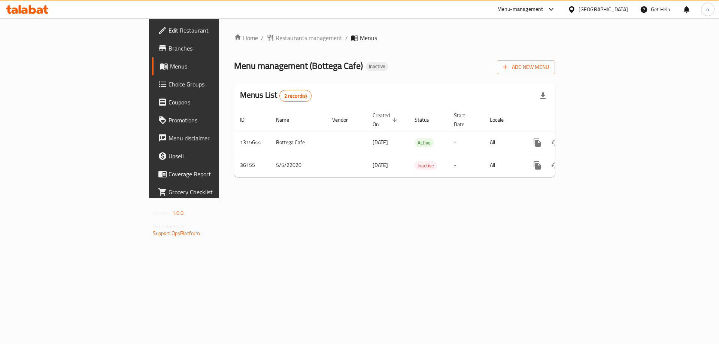 The width and height of the screenshot is (719, 344). Describe the element at coordinates (247, 120) in the screenshot. I see `span: ID` at that location.